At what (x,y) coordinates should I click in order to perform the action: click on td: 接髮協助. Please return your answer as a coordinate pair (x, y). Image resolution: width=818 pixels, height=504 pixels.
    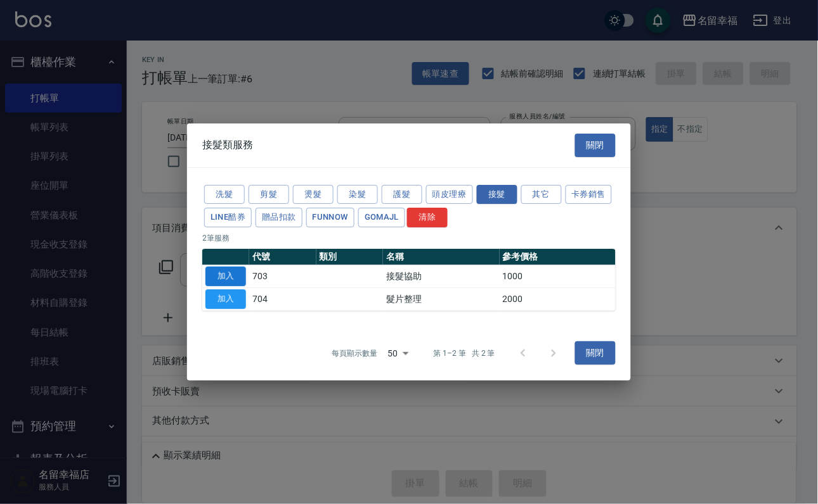
    Looking at the image, I should click on (440, 277).